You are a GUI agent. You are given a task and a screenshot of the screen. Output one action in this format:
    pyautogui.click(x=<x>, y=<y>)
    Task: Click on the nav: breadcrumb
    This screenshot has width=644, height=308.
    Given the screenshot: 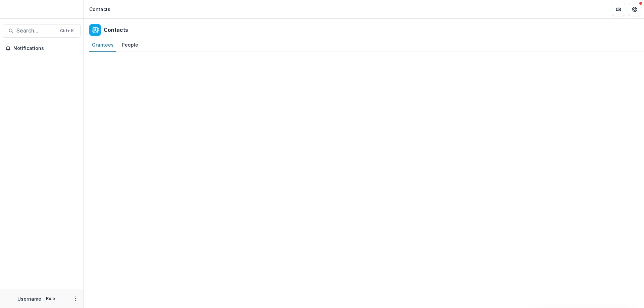 What is the action you would take?
    pyautogui.click(x=99, y=9)
    